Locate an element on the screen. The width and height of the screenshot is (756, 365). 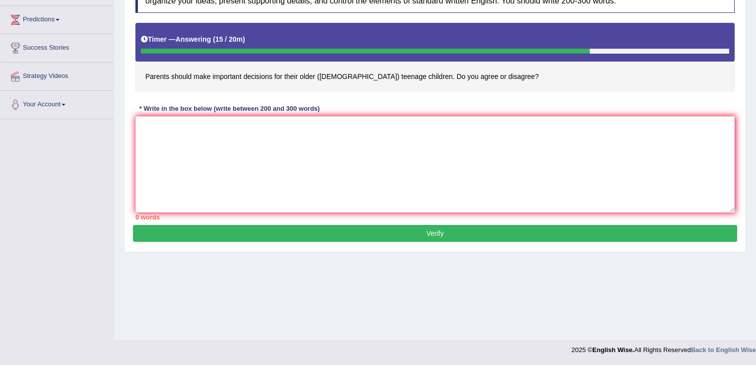
a: Your Account is located at coordinates (57, 103).